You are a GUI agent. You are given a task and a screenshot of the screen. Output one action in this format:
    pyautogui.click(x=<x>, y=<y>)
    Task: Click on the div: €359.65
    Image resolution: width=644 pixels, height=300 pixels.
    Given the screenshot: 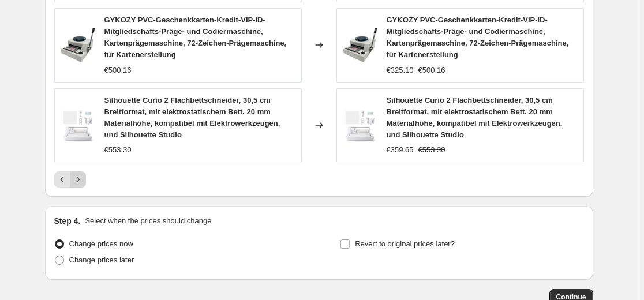 What is the action you would take?
    pyautogui.click(x=400, y=150)
    